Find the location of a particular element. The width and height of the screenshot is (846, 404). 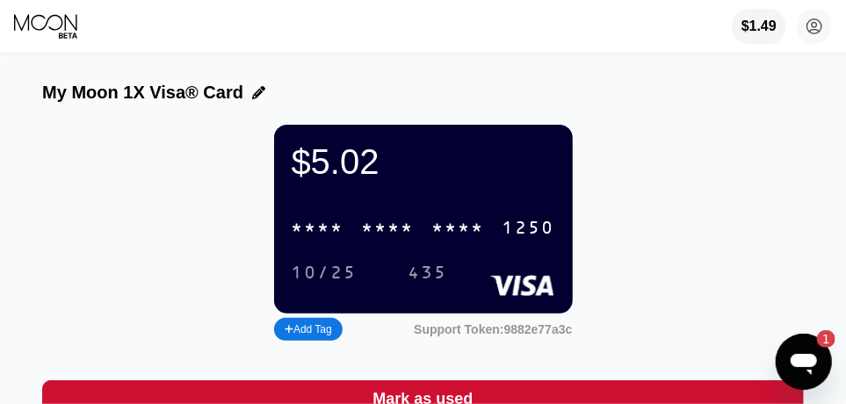

div: Support Token: 9882e77a3c is located at coordinates (493, 330).